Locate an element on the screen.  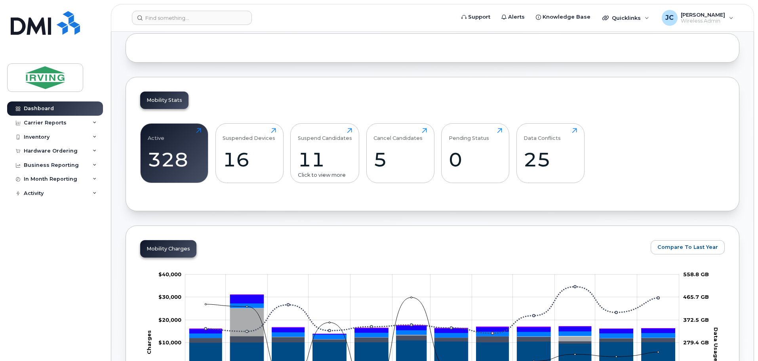
div: Click to view more is located at coordinates (325, 175).